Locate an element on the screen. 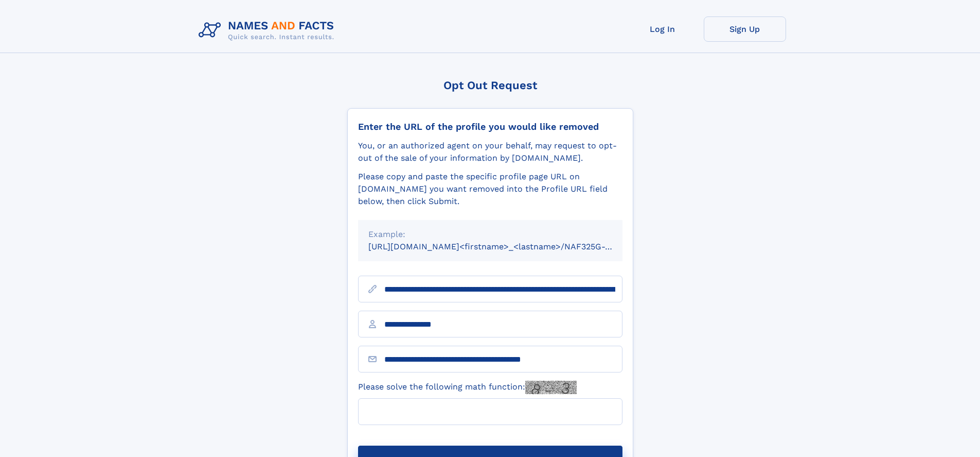 Image resolution: width=980 pixels, height=457 pixels. a: Sign Up is located at coordinates (745, 29).